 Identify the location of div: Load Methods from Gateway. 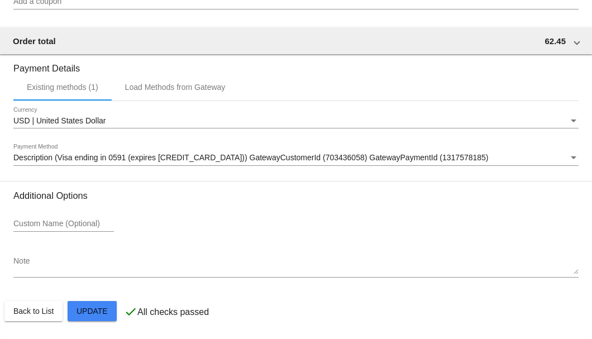
(176, 87).